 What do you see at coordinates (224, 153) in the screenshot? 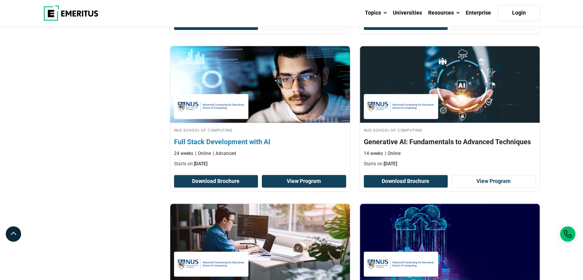
I see `p: Advanced` at bounding box center [224, 153].